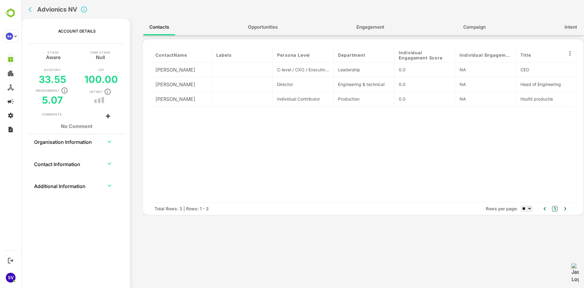  I want to click on span: Opportunities, so click(242, 27).